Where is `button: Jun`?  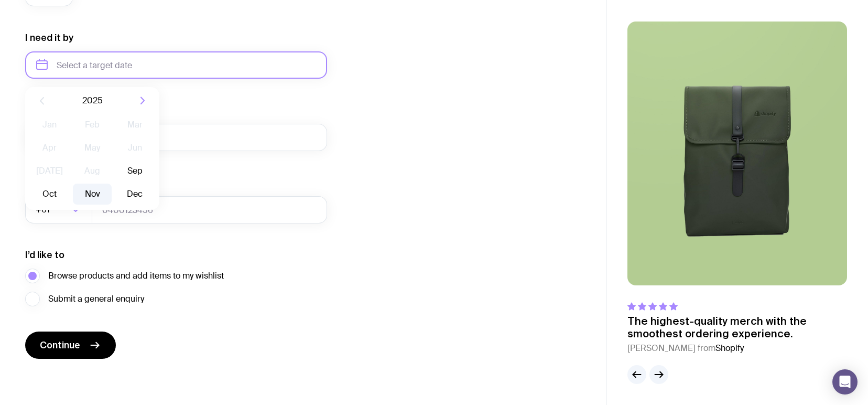
button: Jun is located at coordinates (135, 148).